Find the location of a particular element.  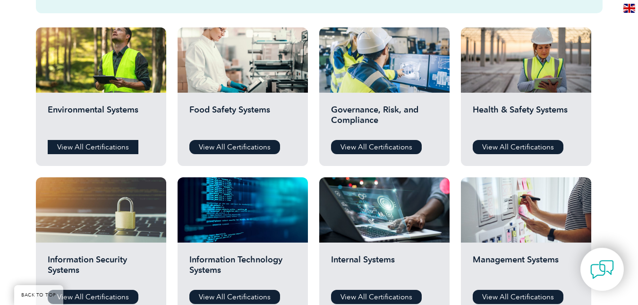

h2: Governance, Risk, and Compliance is located at coordinates (384, 119).